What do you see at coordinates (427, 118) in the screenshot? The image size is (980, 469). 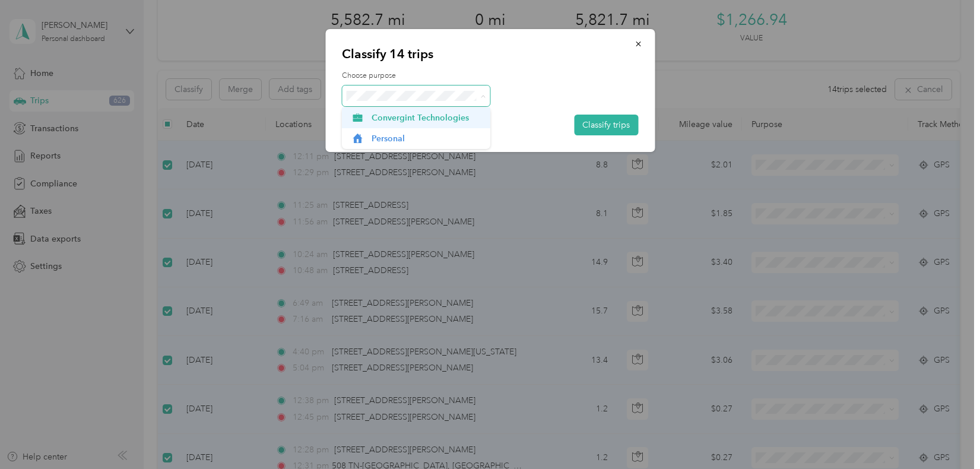 I see `span: Convergint Technologies` at bounding box center [427, 118].